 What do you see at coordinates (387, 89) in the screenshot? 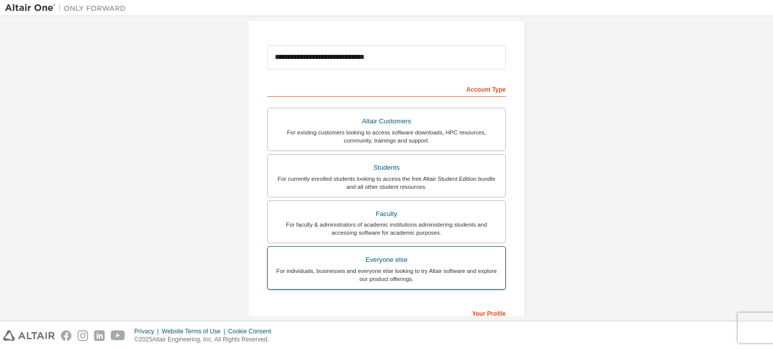
I see `div: Account Type` at bounding box center [387, 89].